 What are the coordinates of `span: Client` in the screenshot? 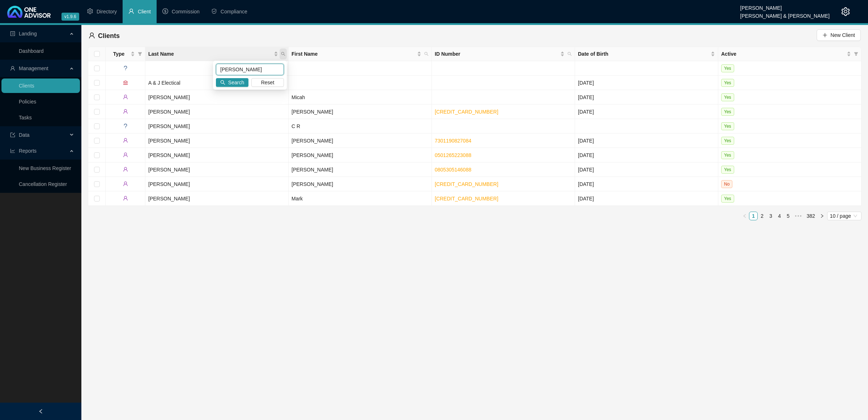 It's located at (144, 11).